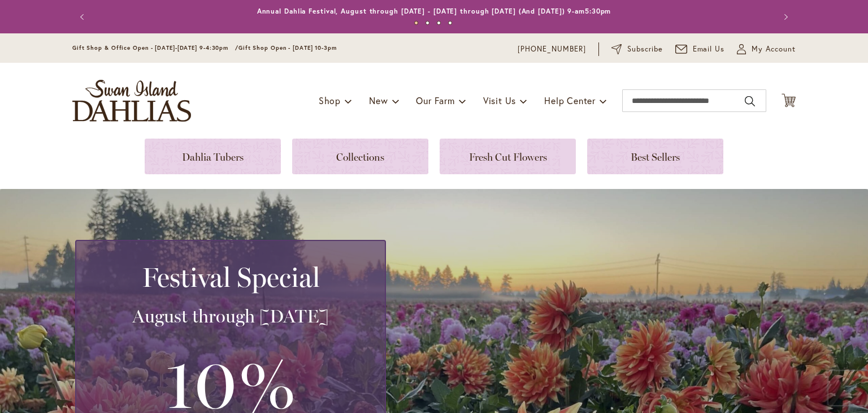 Image resolution: width=868 pixels, height=413 pixels. Describe the element at coordinates (766, 49) in the screenshot. I see `button: My Account` at that location.